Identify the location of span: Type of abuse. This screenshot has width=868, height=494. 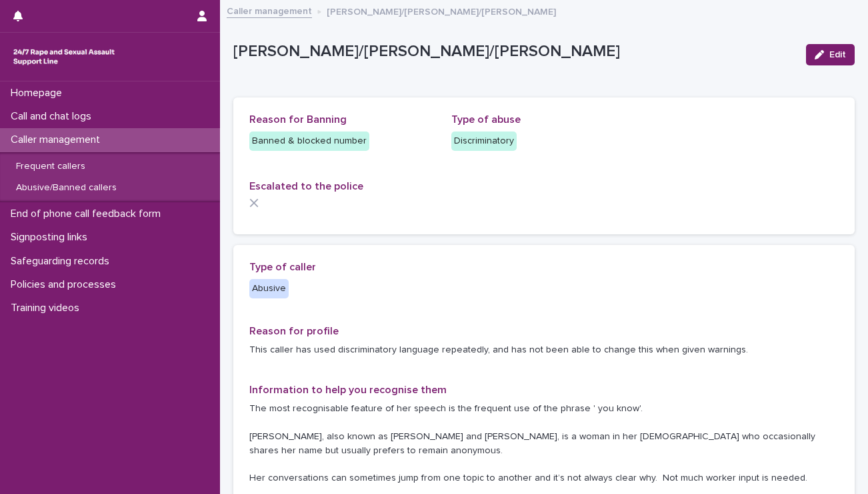
(486, 119).